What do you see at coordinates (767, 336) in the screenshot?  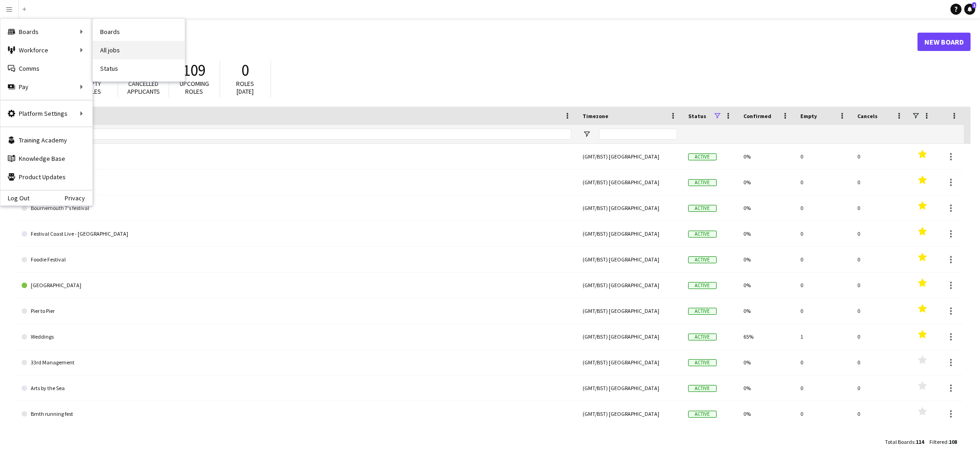 I see `div: 65%` at bounding box center [767, 336].